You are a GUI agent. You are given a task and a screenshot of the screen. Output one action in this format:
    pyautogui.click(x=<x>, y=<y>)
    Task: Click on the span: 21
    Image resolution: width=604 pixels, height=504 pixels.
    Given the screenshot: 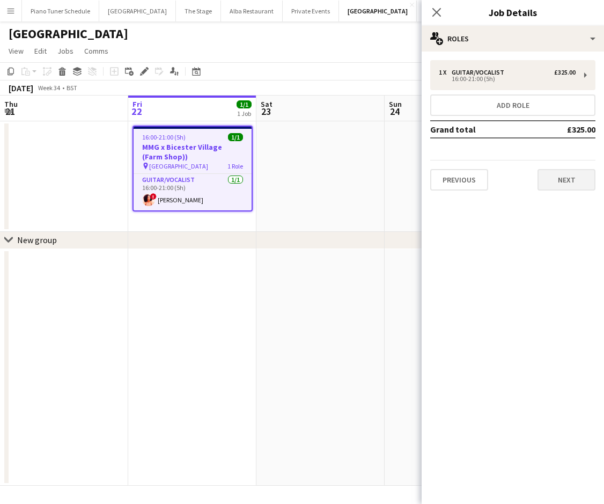 What is the action you would take?
    pyautogui.click(x=10, y=111)
    